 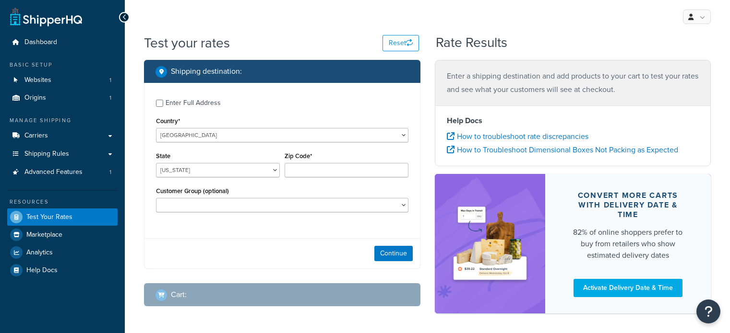 What do you see at coordinates (178, 295) in the screenshot?
I see `h2: Cart :` at bounding box center [178, 295].